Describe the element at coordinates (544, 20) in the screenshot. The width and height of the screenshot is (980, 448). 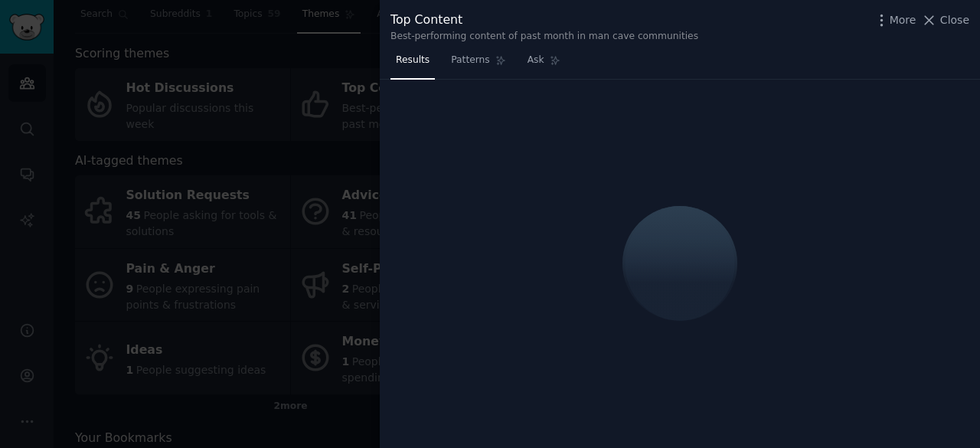
I see `div: Top Content` at that location.